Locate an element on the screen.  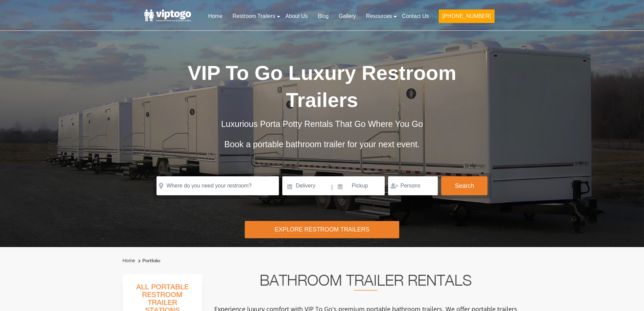
span: Luxurious Porta Potty Rentals That Go Where You Go is located at coordinates (322, 124).